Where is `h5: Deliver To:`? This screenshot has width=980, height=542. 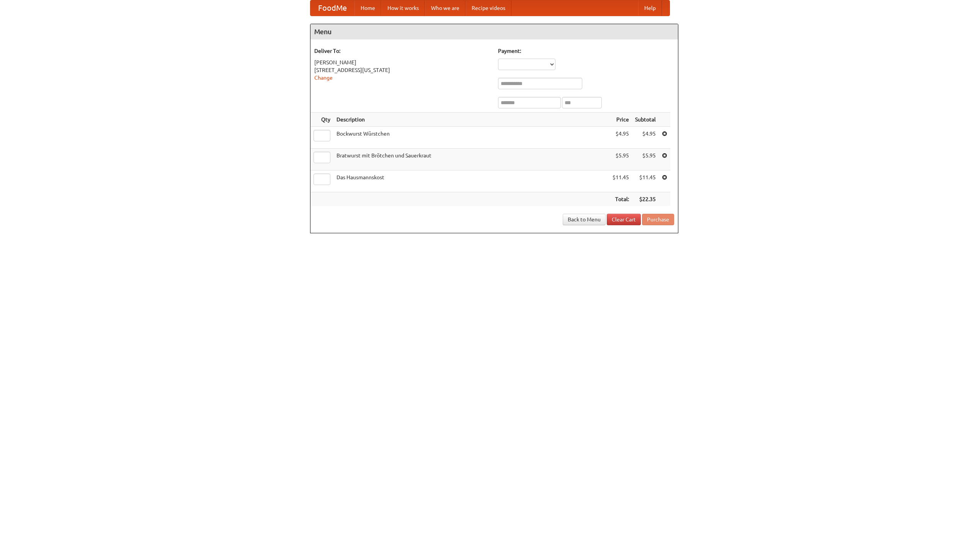
h5: Deliver To: is located at coordinates (403, 51).